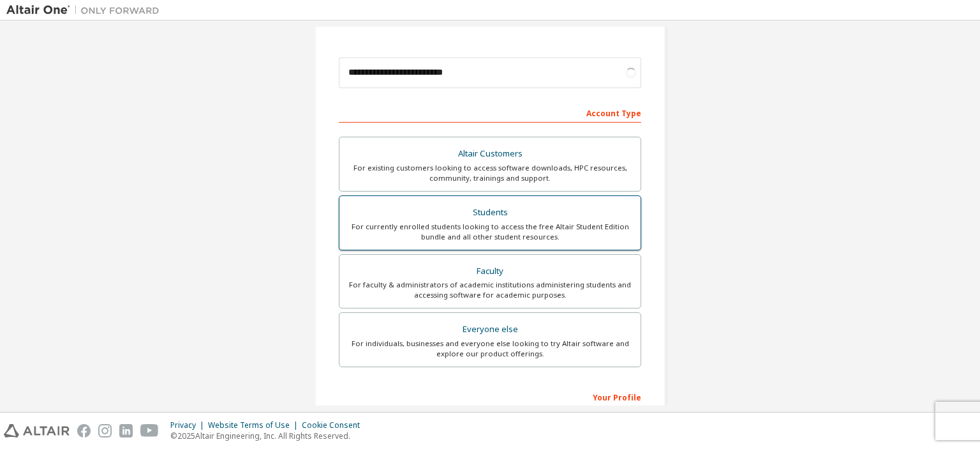  I want to click on div: Altair Customers, so click(490, 154).